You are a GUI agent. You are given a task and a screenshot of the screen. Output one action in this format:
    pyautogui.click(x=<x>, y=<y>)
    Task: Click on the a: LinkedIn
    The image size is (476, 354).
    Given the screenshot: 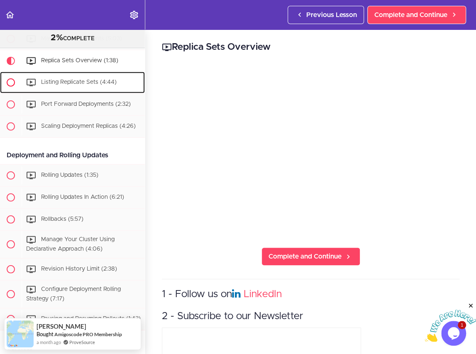 What is the action you would take?
    pyautogui.click(x=262, y=294)
    